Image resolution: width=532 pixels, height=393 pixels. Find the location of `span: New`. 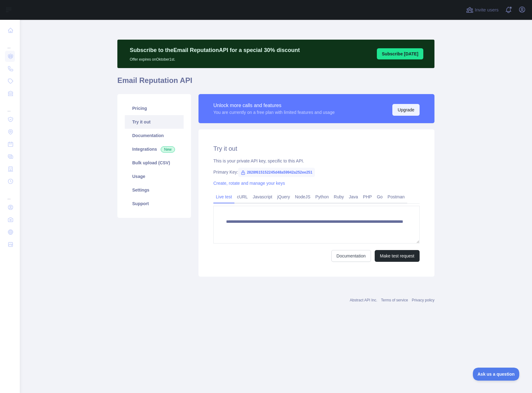

span: New is located at coordinates (168, 149).